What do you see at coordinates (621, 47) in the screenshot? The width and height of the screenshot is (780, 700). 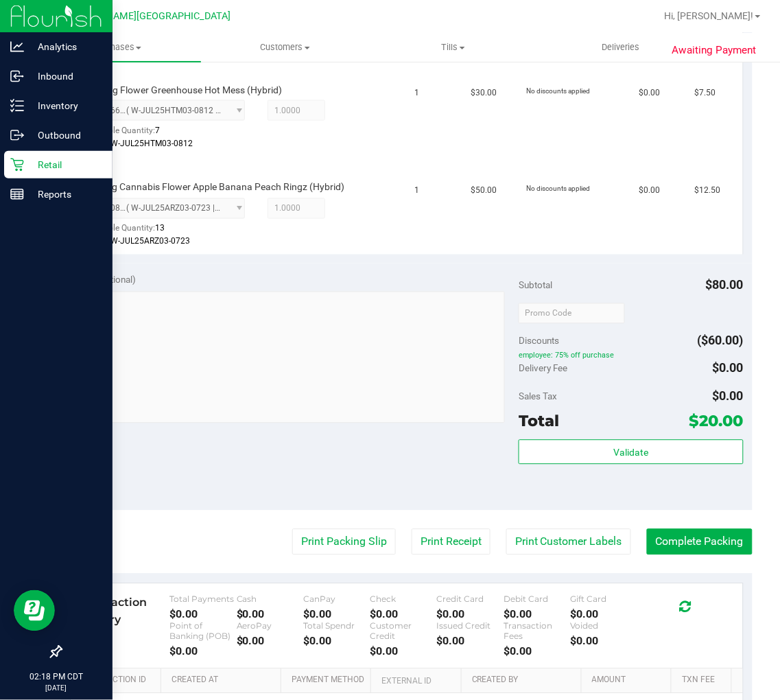 I see `span: Deliveries` at bounding box center [621, 47].